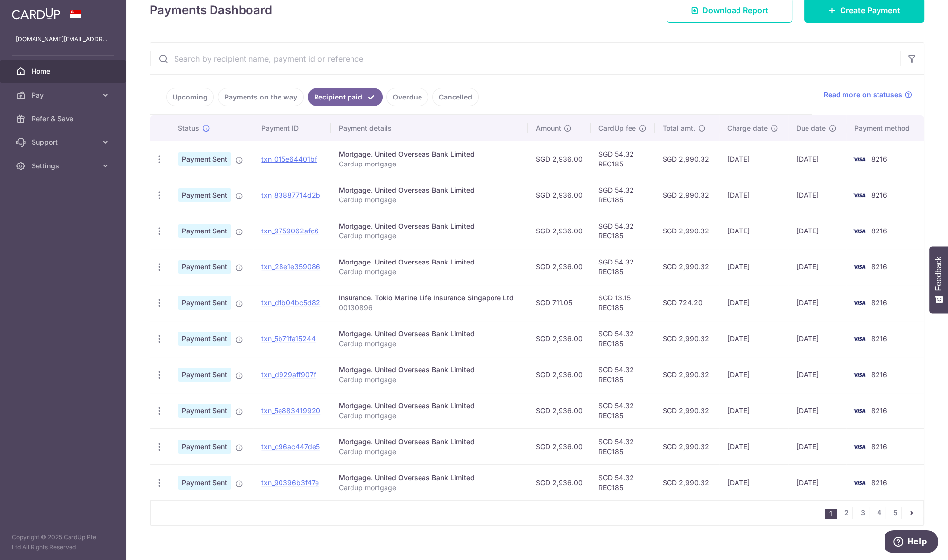  What do you see at coordinates (291, 267) in the screenshot?
I see `a: txn_28e1e359086` at bounding box center [291, 267].